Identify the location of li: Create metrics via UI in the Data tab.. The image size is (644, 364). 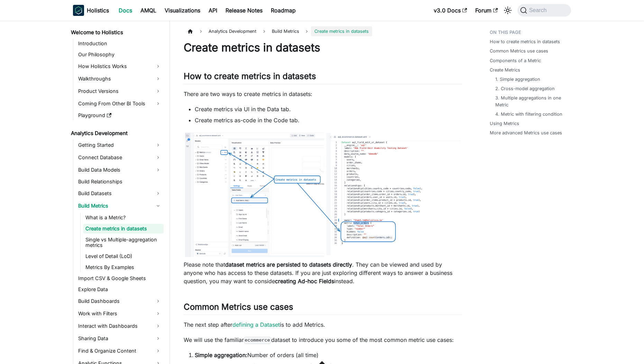
(328, 109).